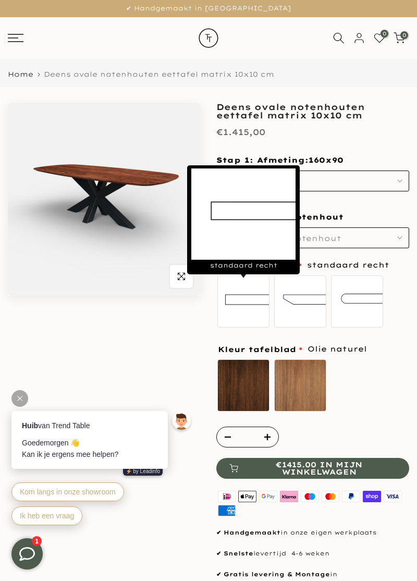 This screenshot has width=417, height=581. Describe the element at coordinates (372, 496) in the screenshot. I see `img: shopify pay` at that location.